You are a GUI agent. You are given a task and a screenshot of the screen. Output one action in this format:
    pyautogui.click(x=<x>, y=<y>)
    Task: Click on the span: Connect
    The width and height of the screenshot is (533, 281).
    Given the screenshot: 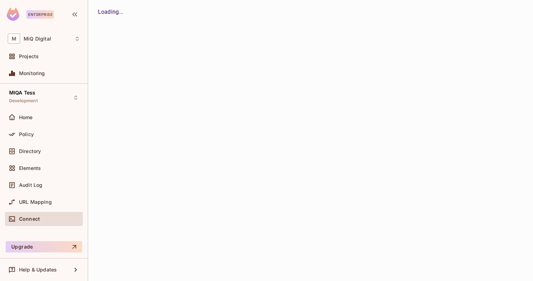 What is the action you would take?
    pyautogui.click(x=29, y=219)
    